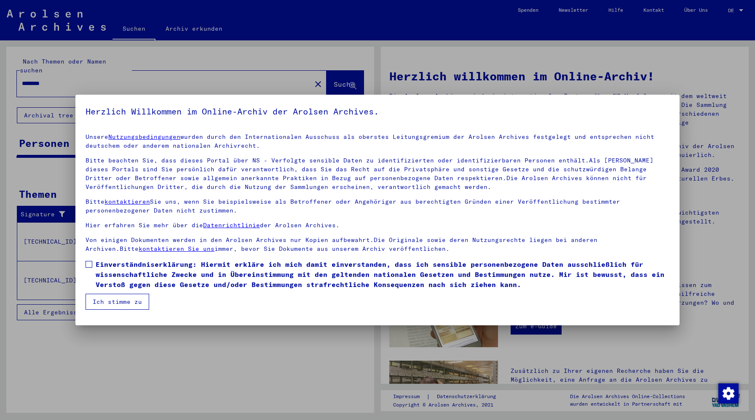 This screenshot has width=755, height=420. What do you see at coordinates (377, 142) in the screenshot?
I see `p: Unsere wurden durch den Internationalen Ausschuss als oberstes Leitungsgremium der Arolsen Archiv...` at bounding box center [377, 142].